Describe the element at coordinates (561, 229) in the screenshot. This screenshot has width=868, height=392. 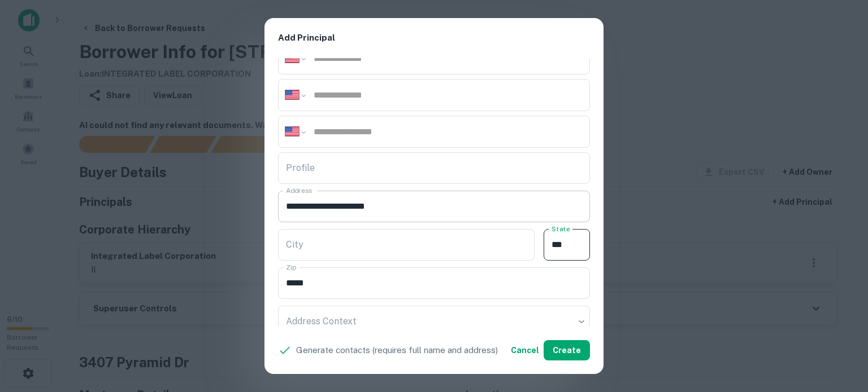
I see `label: State` at that location.